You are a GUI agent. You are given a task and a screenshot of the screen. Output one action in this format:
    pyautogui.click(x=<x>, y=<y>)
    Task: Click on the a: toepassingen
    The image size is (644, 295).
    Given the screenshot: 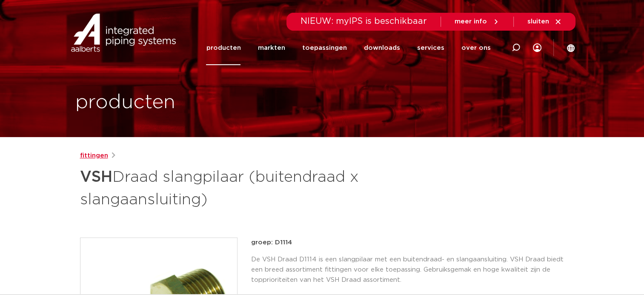 What is the action you would take?
    pyautogui.click(x=324, y=48)
    